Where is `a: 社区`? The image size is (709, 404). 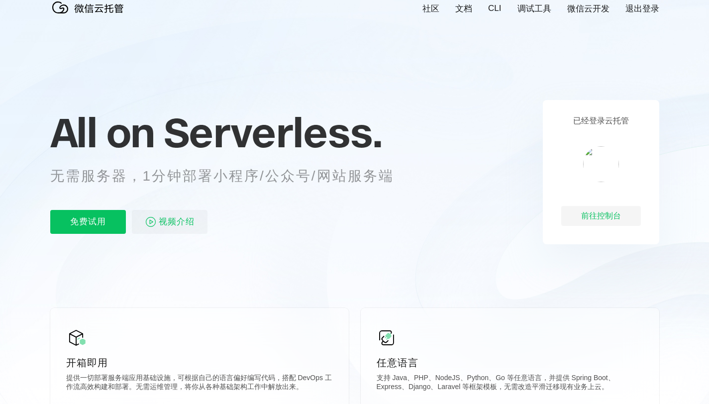
a: 社区 is located at coordinates (431, 8).